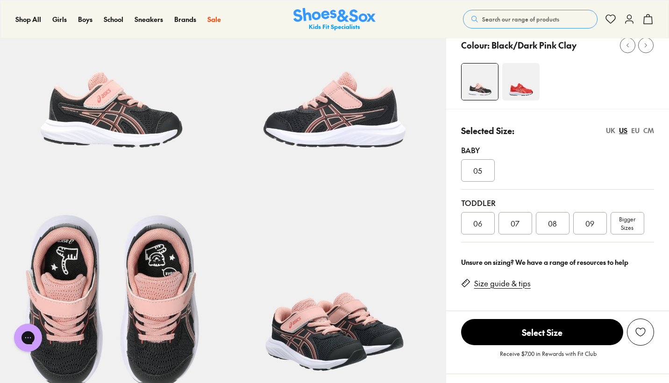 This screenshot has height=383, width=669. What do you see at coordinates (85, 19) in the screenshot?
I see `span: Boys` at bounding box center [85, 19].